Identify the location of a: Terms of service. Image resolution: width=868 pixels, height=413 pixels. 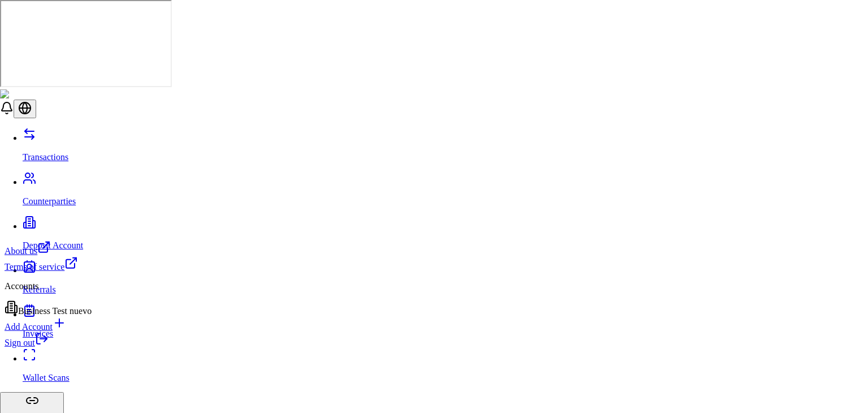
(48, 264).